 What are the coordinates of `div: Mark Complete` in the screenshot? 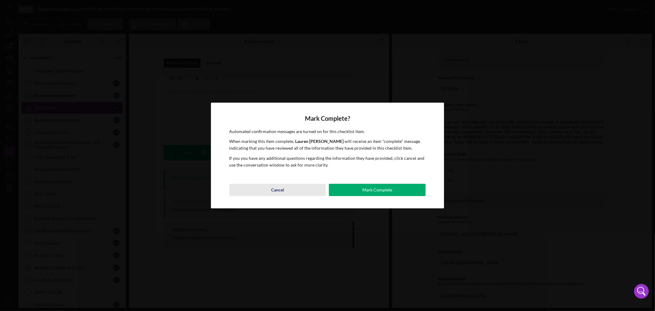 It's located at (377, 190).